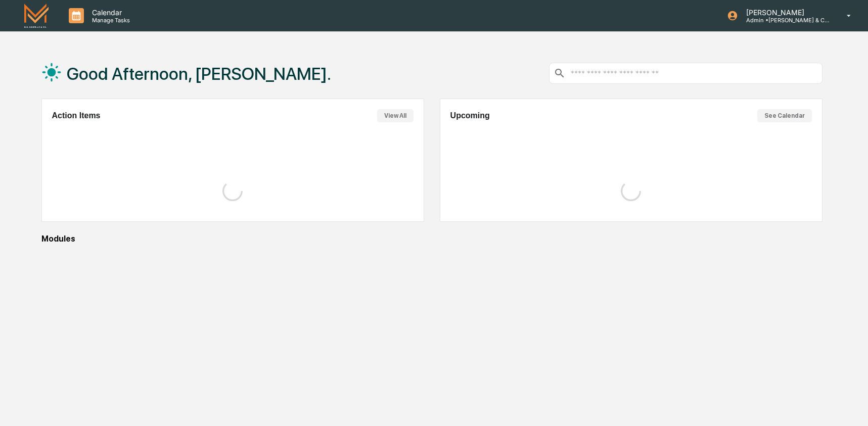 This screenshot has width=868, height=426. Describe the element at coordinates (395, 116) in the screenshot. I see `a: View All` at that location.